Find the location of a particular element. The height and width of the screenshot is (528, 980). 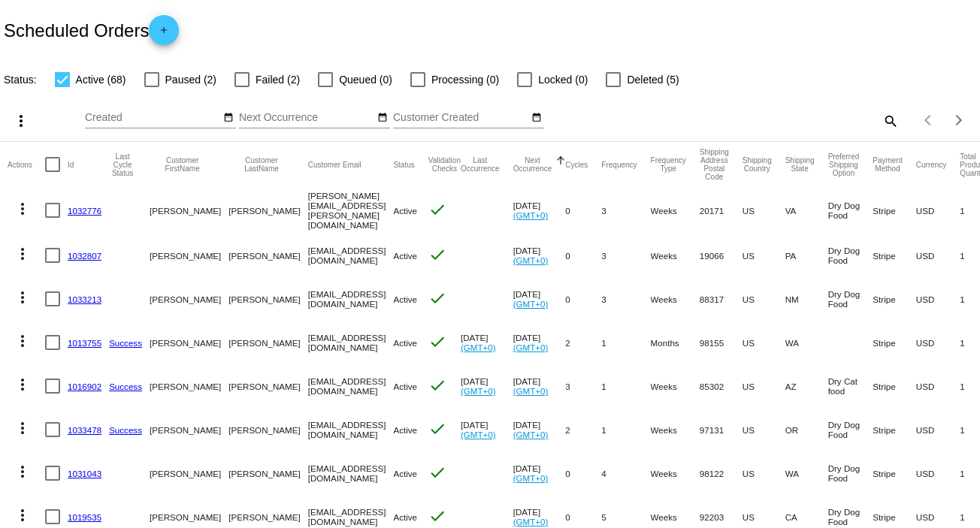

button: Previous page is located at coordinates (929, 120).